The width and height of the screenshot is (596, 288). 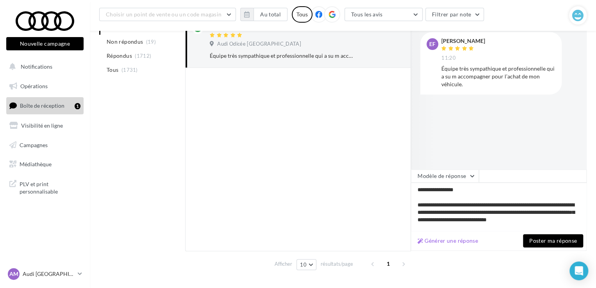 What do you see at coordinates (432, 44) in the screenshot?
I see `span: EF` at bounding box center [432, 44].